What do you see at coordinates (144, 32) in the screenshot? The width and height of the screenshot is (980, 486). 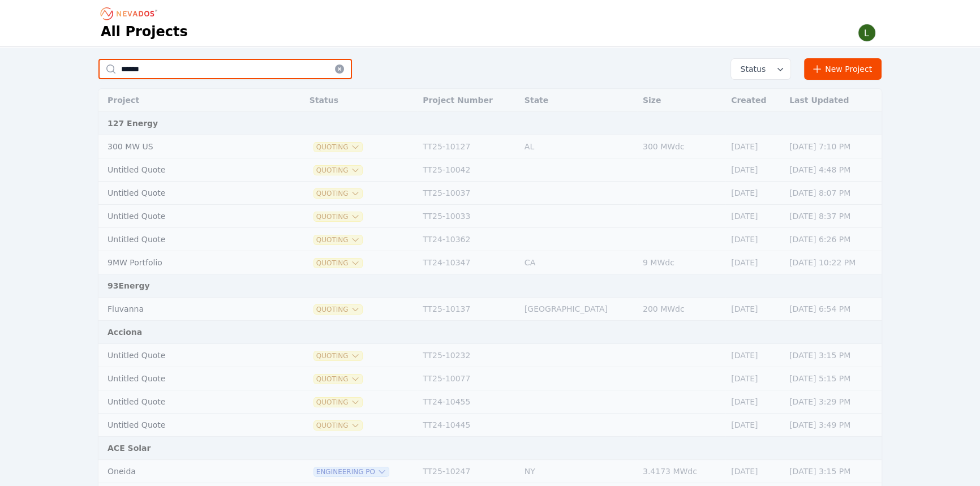 I see `h1: All Projects` at bounding box center [144, 32].